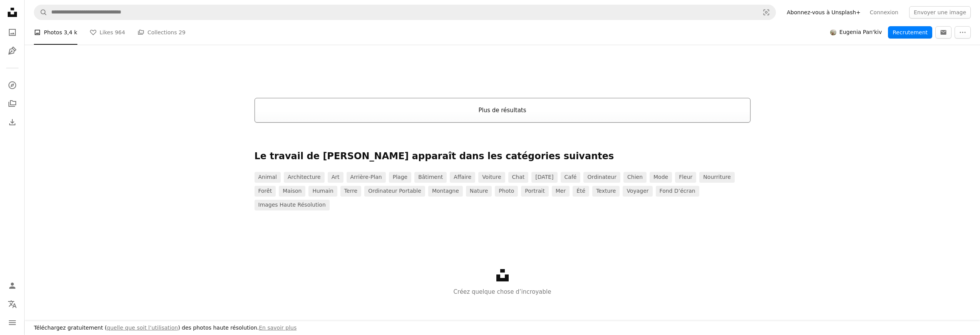 This screenshot has width=980, height=335. What do you see at coordinates (910, 33) in the screenshot?
I see `button: Recrutement` at bounding box center [910, 33].